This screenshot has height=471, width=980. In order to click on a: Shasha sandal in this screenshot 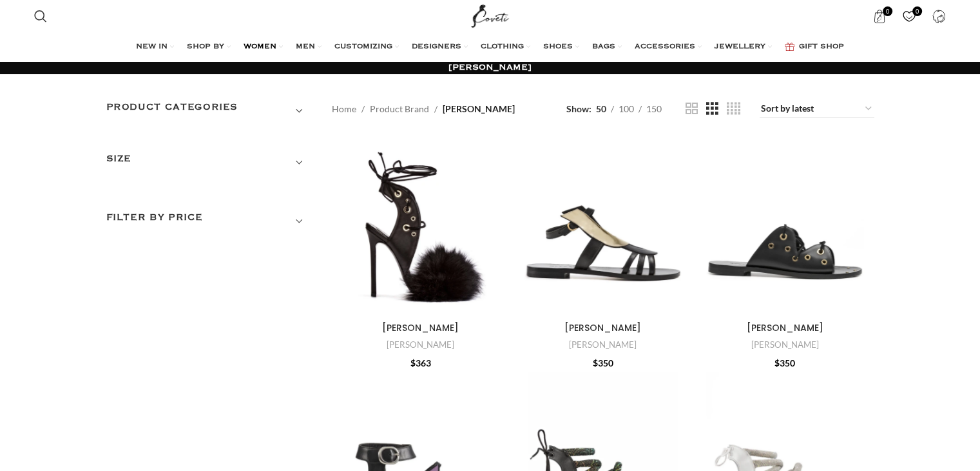, I will do `click(421, 226)`.